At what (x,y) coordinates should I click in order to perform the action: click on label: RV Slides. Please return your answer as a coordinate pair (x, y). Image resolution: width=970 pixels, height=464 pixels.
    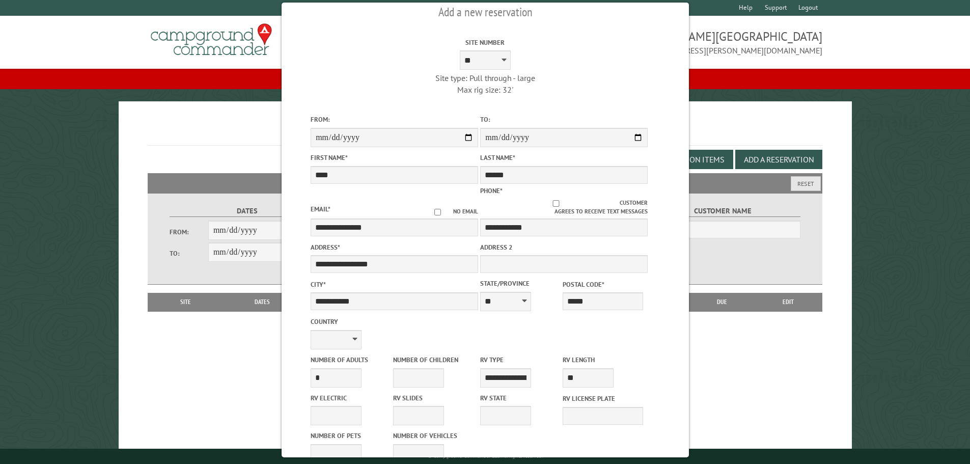
    Looking at the image, I should click on (434, 398).